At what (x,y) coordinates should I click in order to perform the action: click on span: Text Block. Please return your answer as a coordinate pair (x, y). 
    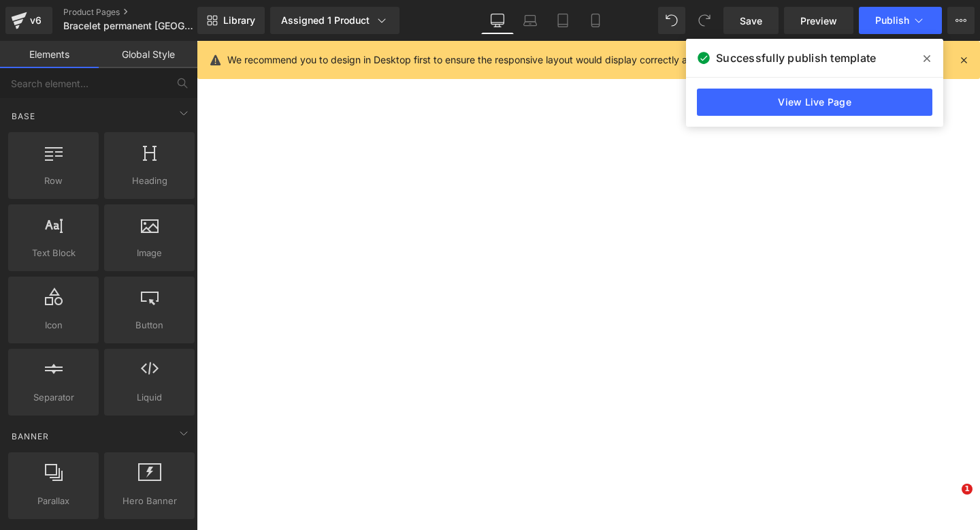
    Looking at the image, I should click on (53, 253).